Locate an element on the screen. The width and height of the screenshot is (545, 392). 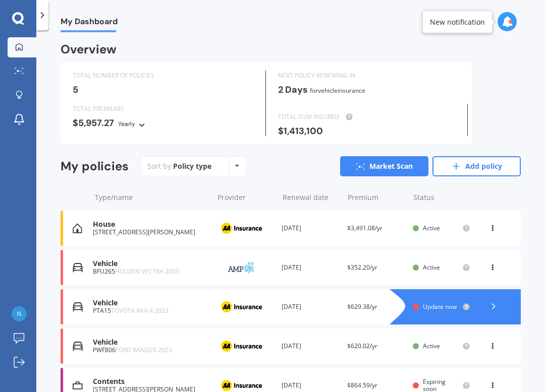
div: Policy type is located at coordinates (192, 166).